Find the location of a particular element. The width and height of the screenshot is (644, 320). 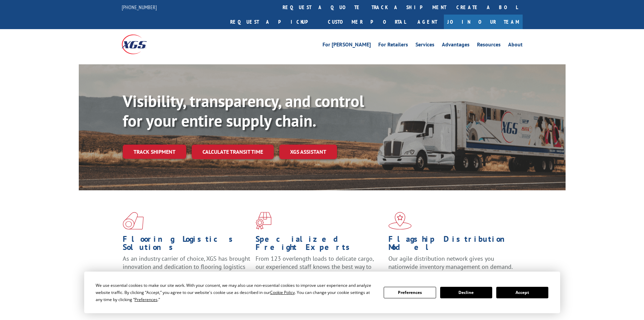

h1: Specialized Freight Experts is located at coordinates (320, 245).